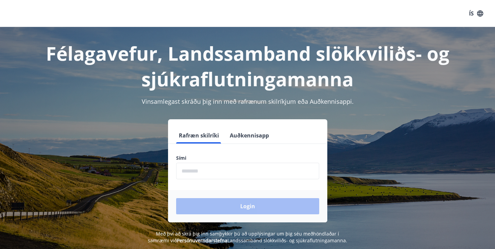 Image resolution: width=495 pixels, height=249 pixels. Describe the element at coordinates (248, 102) in the screenshot. I see `span: Vinsamlegast skráðu þig inn með rafrænum skilríkjum eða Auðkennisappi.` at that location.